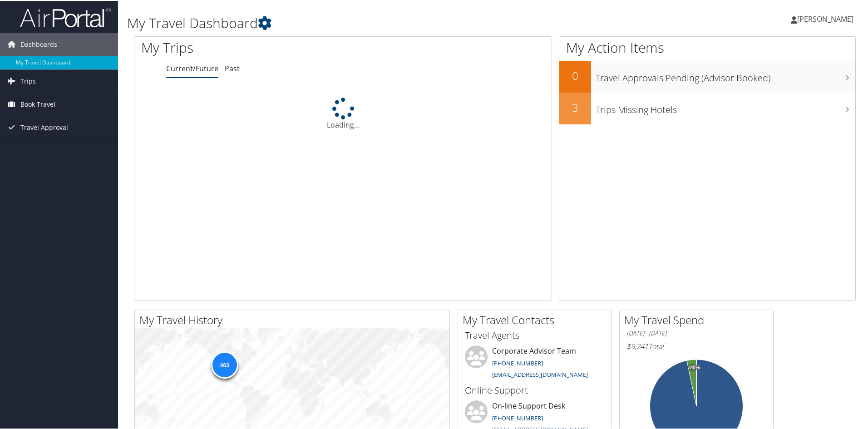 Image resolution: width=868 pixels, height=429 pixels. Describe the element at coordinates (65, 17) in the screenshot. I see `img: airportal-logo.png` at that location.